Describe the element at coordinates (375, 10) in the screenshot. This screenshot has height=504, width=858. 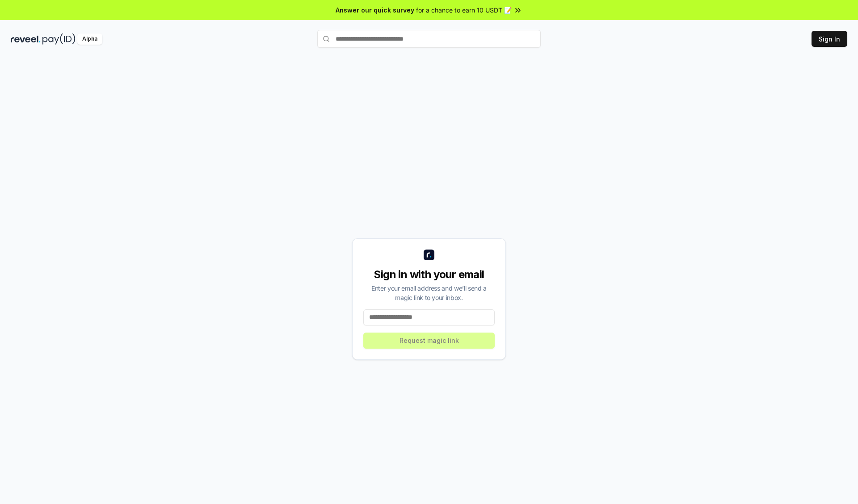
I see `span: Answer our quick survey` at that location.